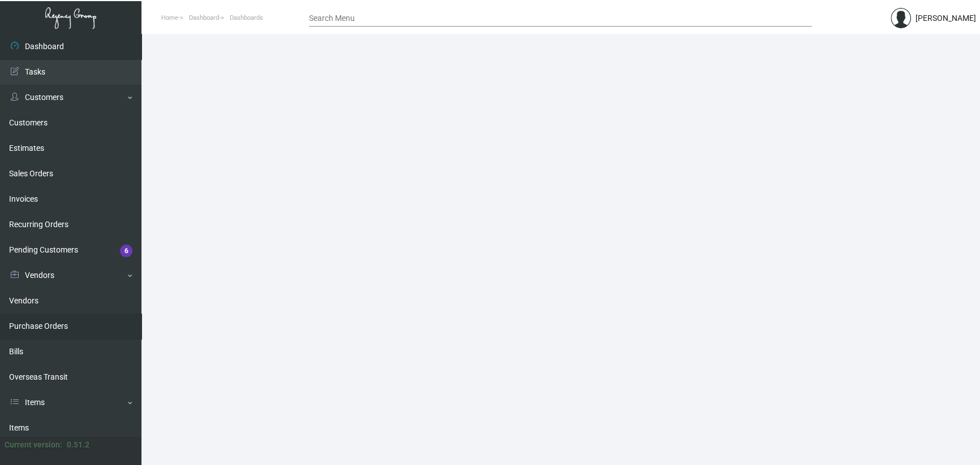  I want to click on img: admin@bootstrapmaster.com, so click(901, 18).